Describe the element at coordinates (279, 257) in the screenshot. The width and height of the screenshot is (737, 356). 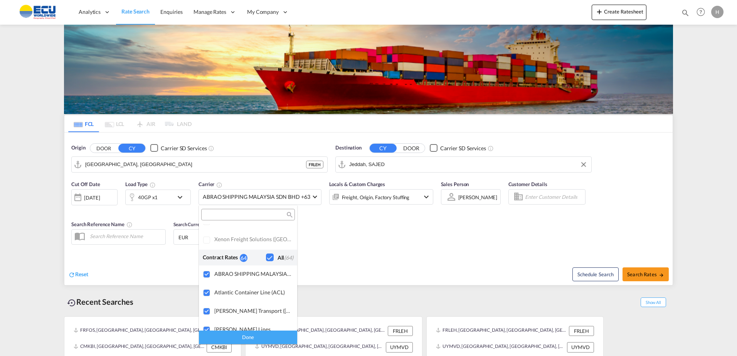
I see `md-checkbox: Checkbox No Ink` at that location.